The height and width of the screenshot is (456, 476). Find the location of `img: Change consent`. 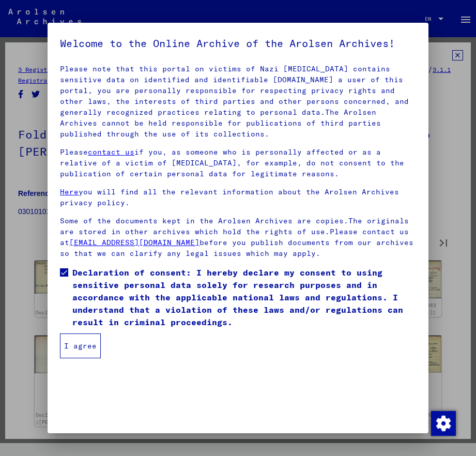

img: Change consent is located at coordinates (443, 424).